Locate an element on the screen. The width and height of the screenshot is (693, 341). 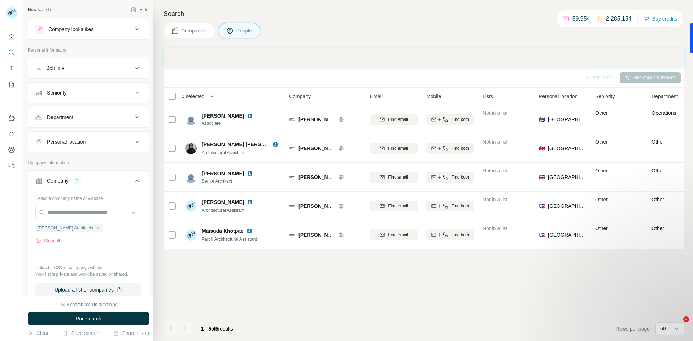
button: Share filters is located at coordinates (131, 333).